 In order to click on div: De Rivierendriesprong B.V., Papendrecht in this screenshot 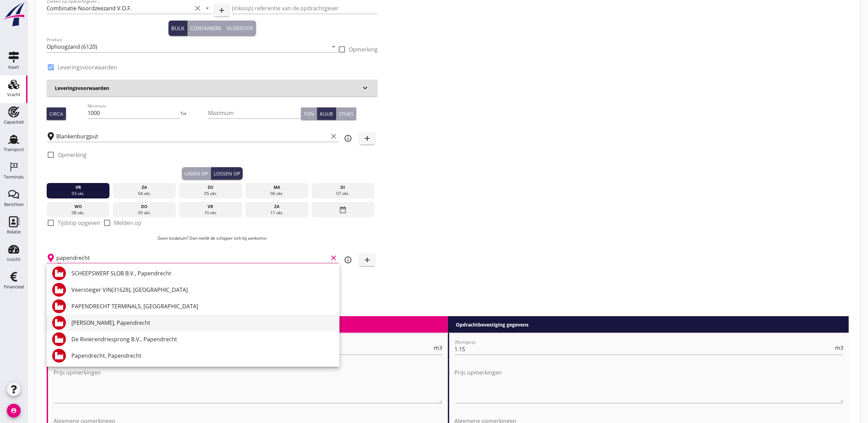, I will do `click(203, 339)`.